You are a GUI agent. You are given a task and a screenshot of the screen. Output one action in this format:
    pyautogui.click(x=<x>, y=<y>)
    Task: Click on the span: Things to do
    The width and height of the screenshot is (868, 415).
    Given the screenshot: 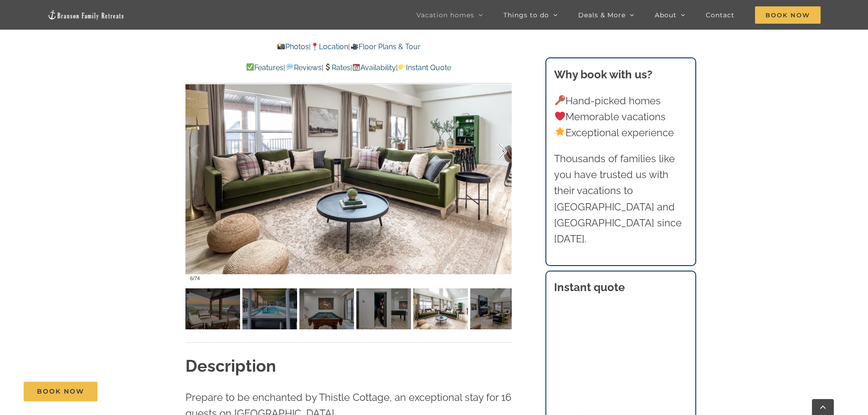 What is the action you would take?
    pyautogui.click(x=527, y=15)
    